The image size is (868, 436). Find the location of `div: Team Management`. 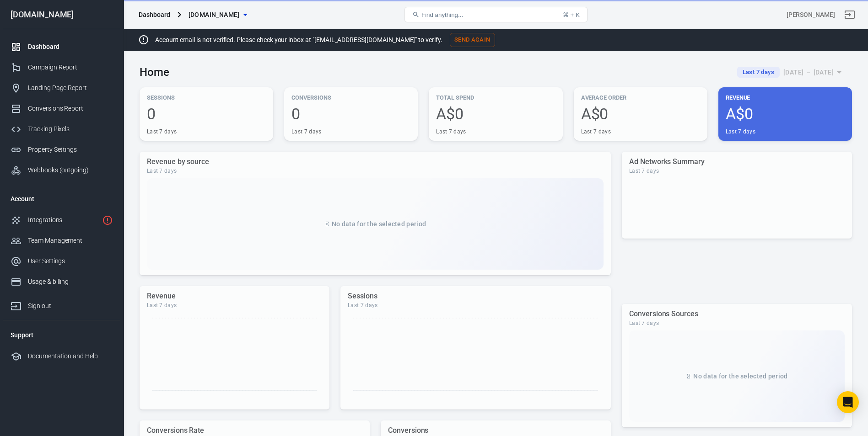

div: Team Management is located at coordinates (71, 240).